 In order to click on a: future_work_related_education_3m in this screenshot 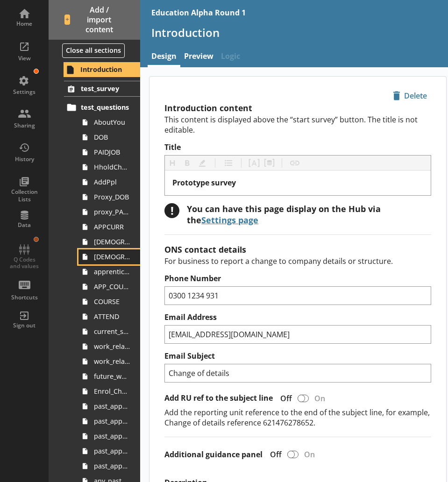, I will do `click(110, 376)`.